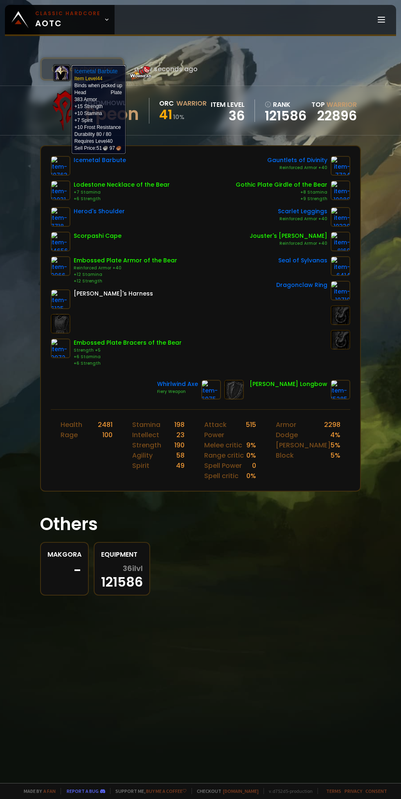 This screenshot has width=401, height=799. Describe the element at coordinates (128, 363) in the screenshot. I see `div: +6 Strength` at that location.